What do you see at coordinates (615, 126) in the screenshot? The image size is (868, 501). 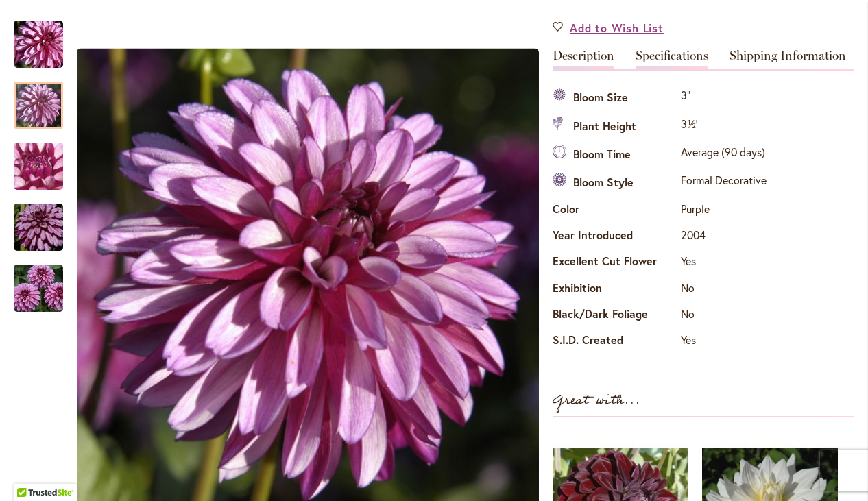 I see `th: Plant Height` at bounding box center [615, 126].